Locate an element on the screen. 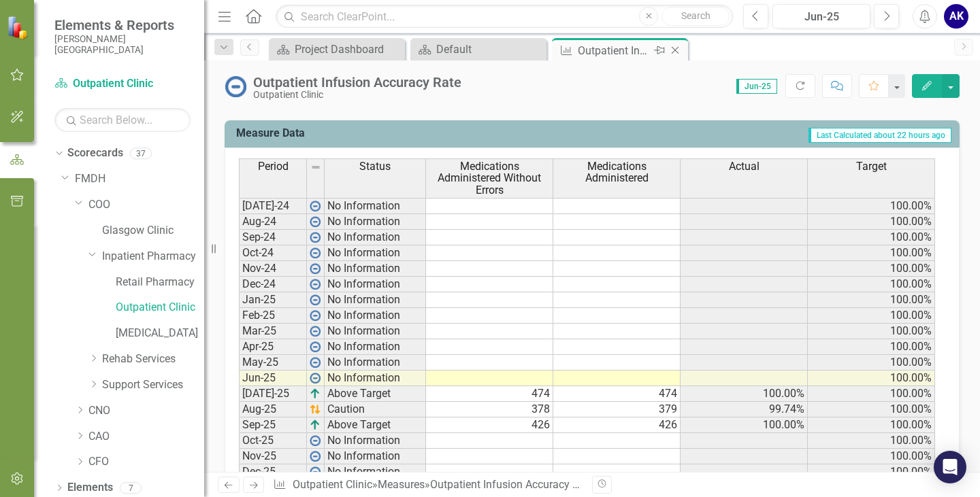 This screenshot has width=980, height=497. a: CNO is located at coordinates (146, 411).